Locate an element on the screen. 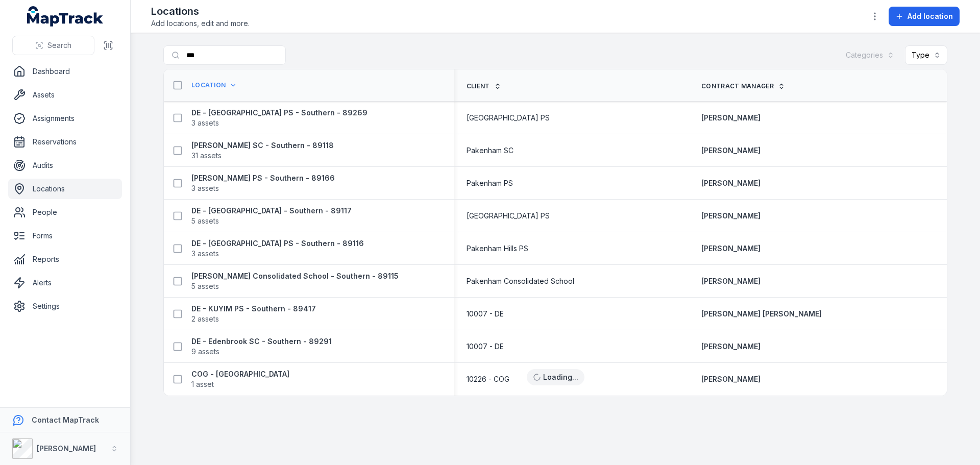  span: Location is located at coordinates (208, 85).